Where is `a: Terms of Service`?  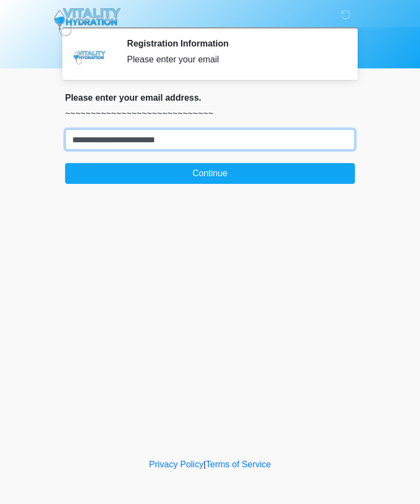 a: Terms of Service is located at coordinates (238, 464).